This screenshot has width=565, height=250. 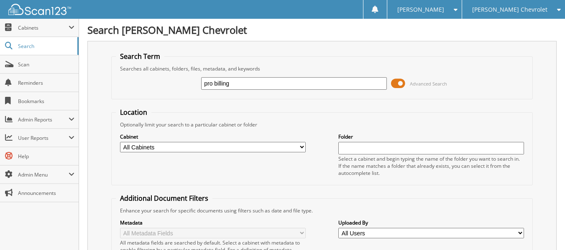 I want to click on span: Admin Reports, so click(x=43, y=120).